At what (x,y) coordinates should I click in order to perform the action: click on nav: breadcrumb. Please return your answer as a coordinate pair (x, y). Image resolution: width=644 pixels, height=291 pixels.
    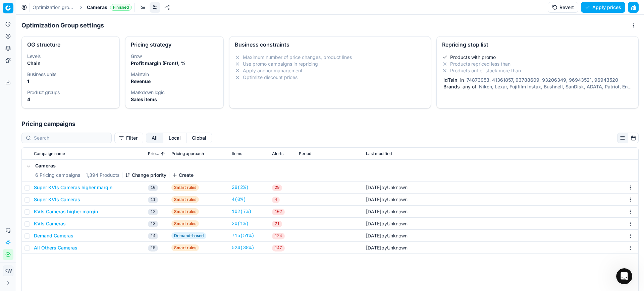
    Looking at the image, I should click on (82, 7).